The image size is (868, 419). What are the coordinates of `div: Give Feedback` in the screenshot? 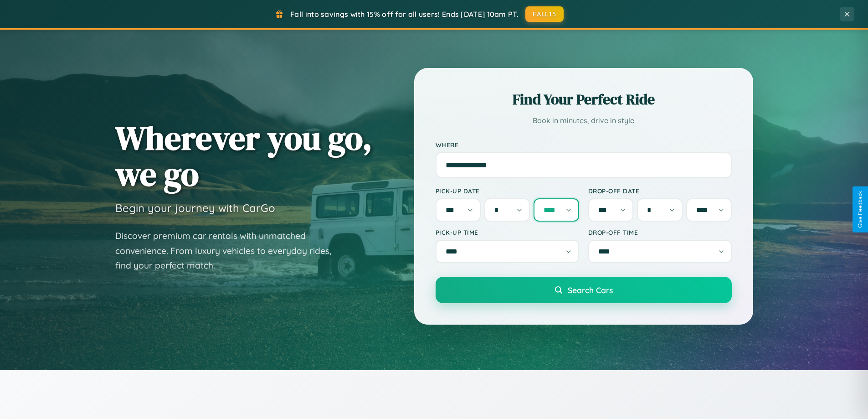 It's located at (860, 209).